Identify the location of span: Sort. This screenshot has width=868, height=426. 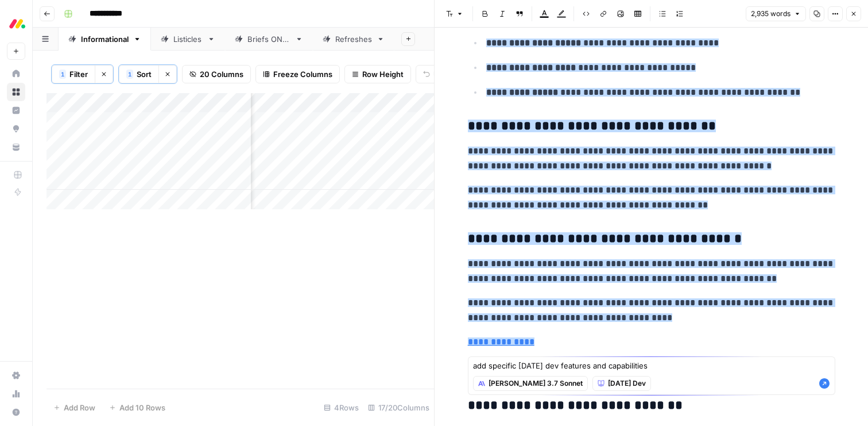
(144, 74).